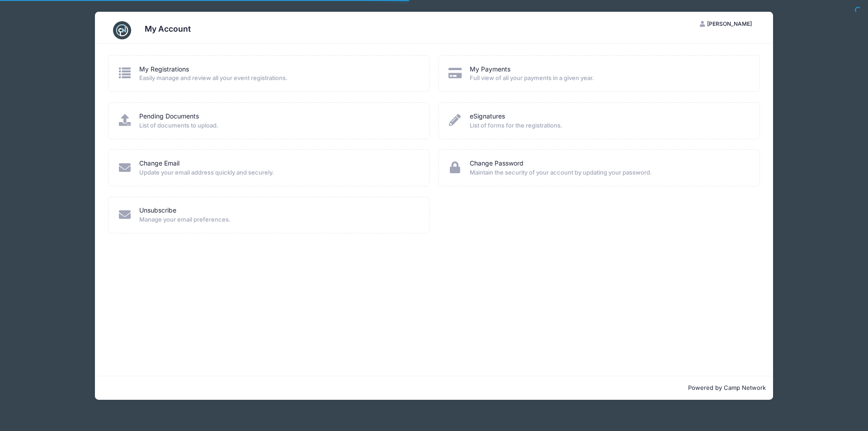 This screenshot has height=431, width=868. I want to click on span: Easily manage and review all your event registrations., so click(278, 78).